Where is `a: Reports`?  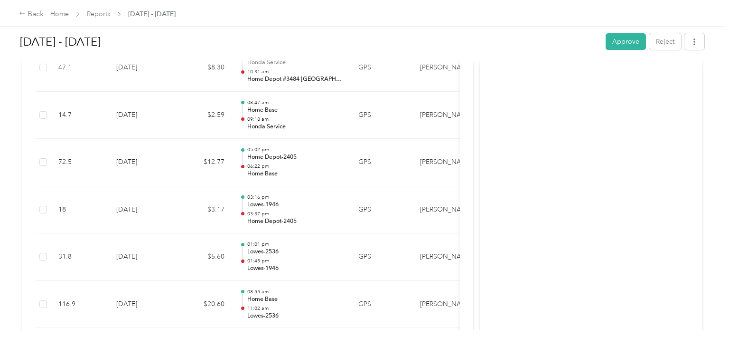
a: Reports is located at coordinates (98, 14).